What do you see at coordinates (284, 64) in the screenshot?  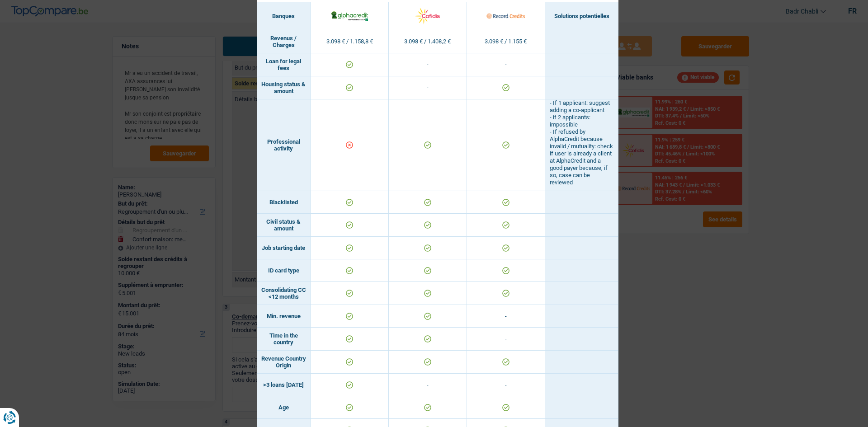 I see `td: Loan for legal fees` at bounding box center [284, 64].